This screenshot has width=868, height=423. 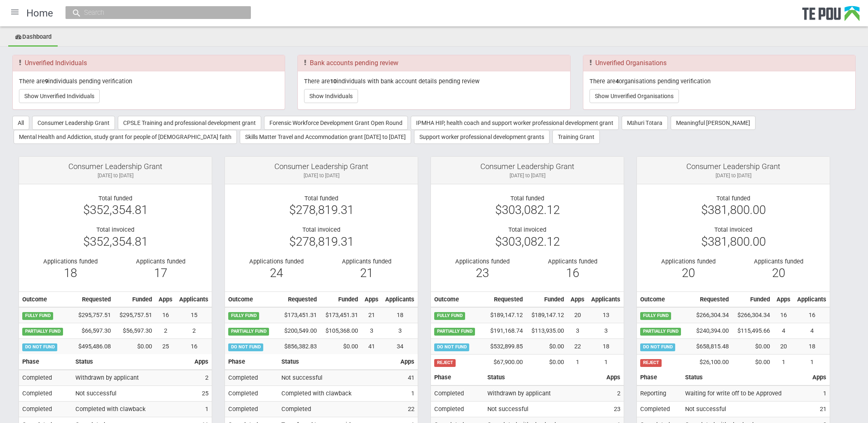 I want to click on button: Show Individuals, so click(x=331, y=96).